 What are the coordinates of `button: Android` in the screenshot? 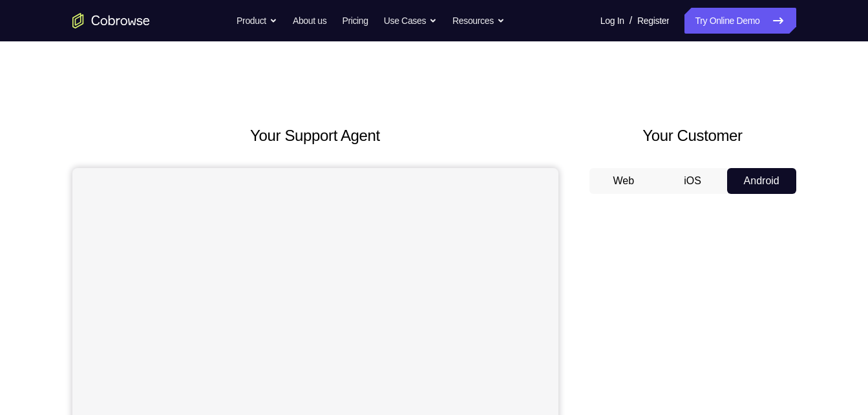 It's located at (762, 181).